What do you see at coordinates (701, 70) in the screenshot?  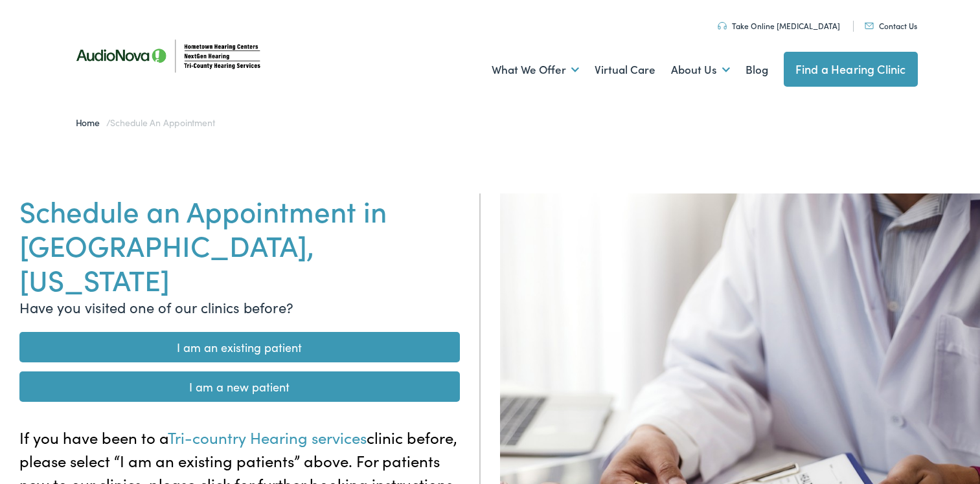 I see `a: About Us` at bounding box center [701, 70].